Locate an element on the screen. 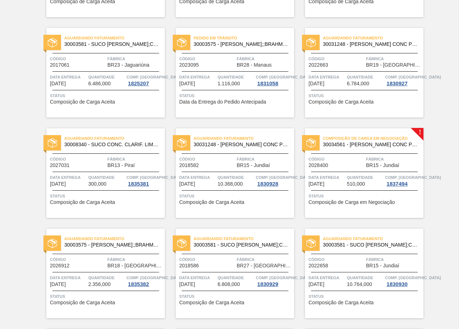 This screenshot has height=329, width=459. span: 2017061 is located at coordinates (60, 65).